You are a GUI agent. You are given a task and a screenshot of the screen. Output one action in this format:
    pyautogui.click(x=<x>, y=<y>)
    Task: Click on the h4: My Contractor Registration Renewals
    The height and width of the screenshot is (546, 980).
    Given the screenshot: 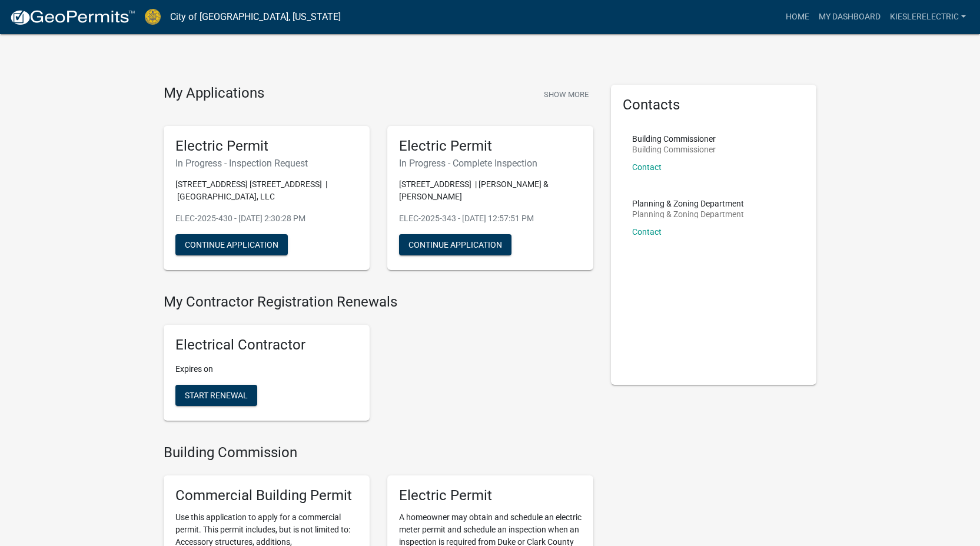 What is the action you would take?
    pyautogui.click(x=379, y=302)
    